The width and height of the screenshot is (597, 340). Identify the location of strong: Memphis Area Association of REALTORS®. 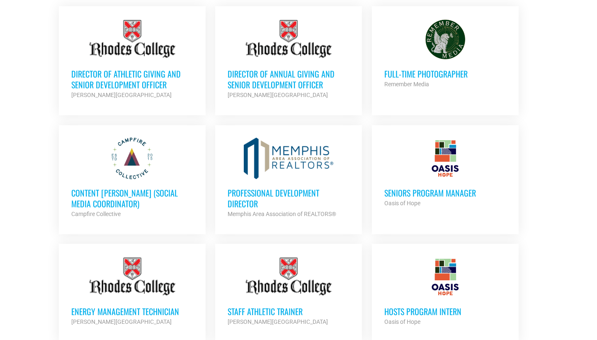
(282, 214).